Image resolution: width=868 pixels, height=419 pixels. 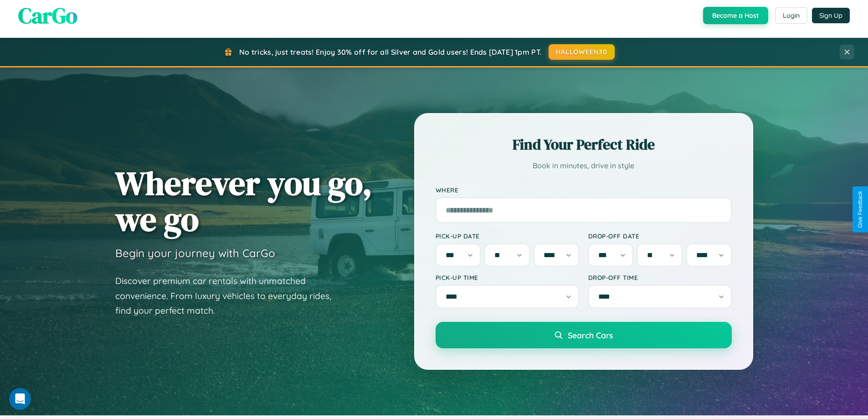 What do you see at coordinates (831, 15) in the screenshot?
I see `button: Sign Up` at bounding box center [831, 15].